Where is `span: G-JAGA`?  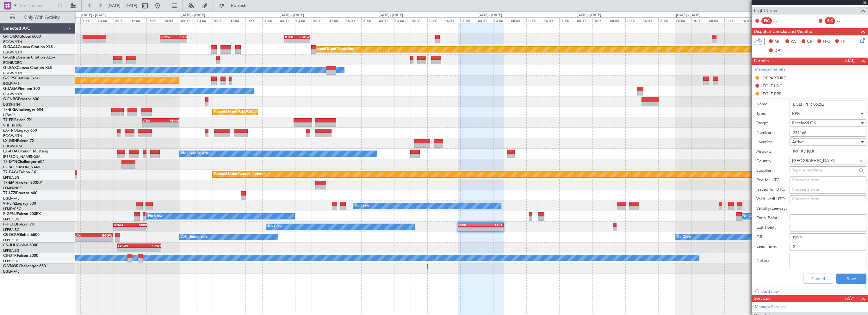
span: G-JAGA is located at coordinates (11, 89).